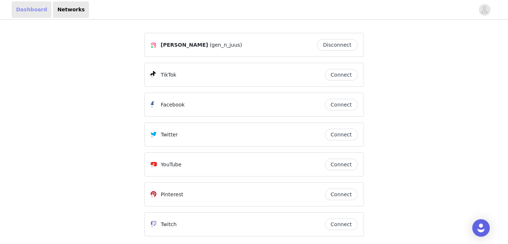 The width and height of the screenshot is (508, 244). I want to click on p: TikTok, so click(169, 75).